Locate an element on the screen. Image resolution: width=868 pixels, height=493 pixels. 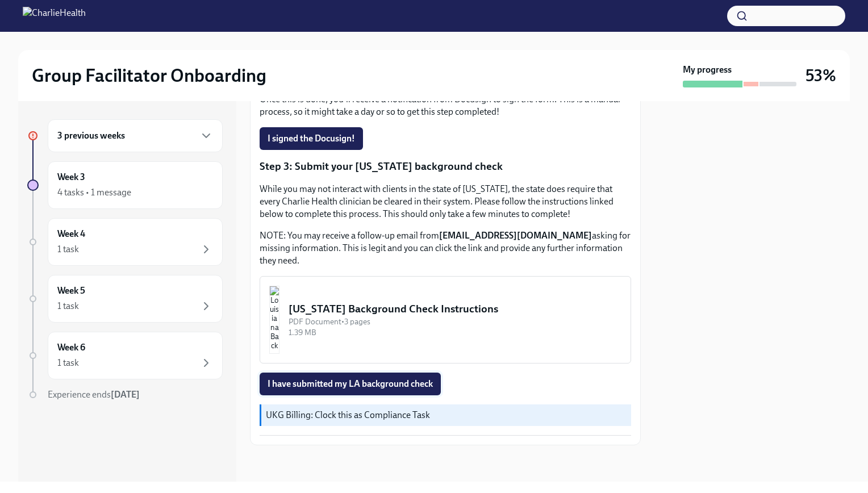
div: 3 previous weeks is located at coordinates (135, 136).